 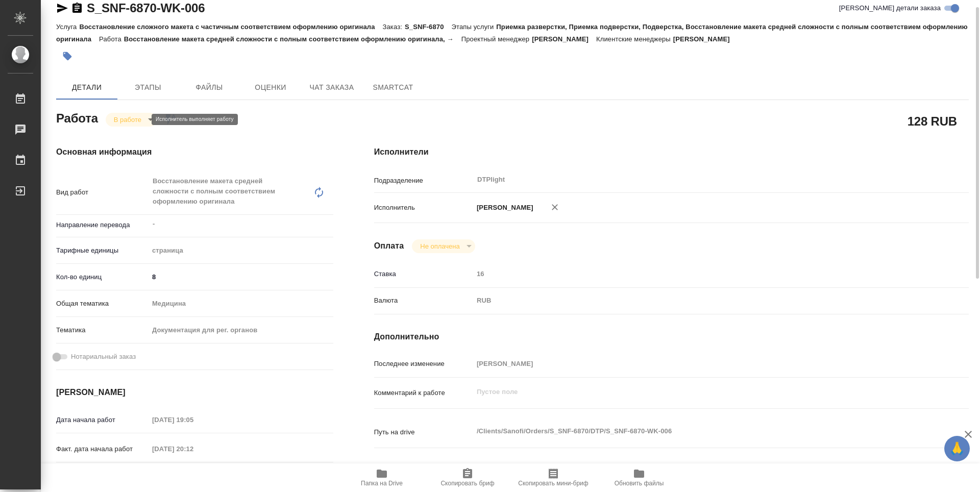 I want to click on p: Дата начала работ, so click(x=102, y=420).